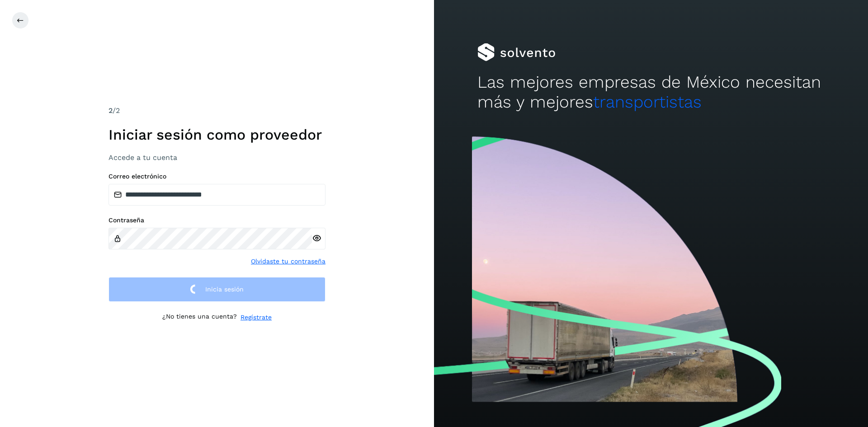 Image resolution: width=868 pixels, height=427 pixels. Describe the element at coordinates (217, 135) in the screenshot. I see `h1: Iniciar sesión como proveedor` at that location.